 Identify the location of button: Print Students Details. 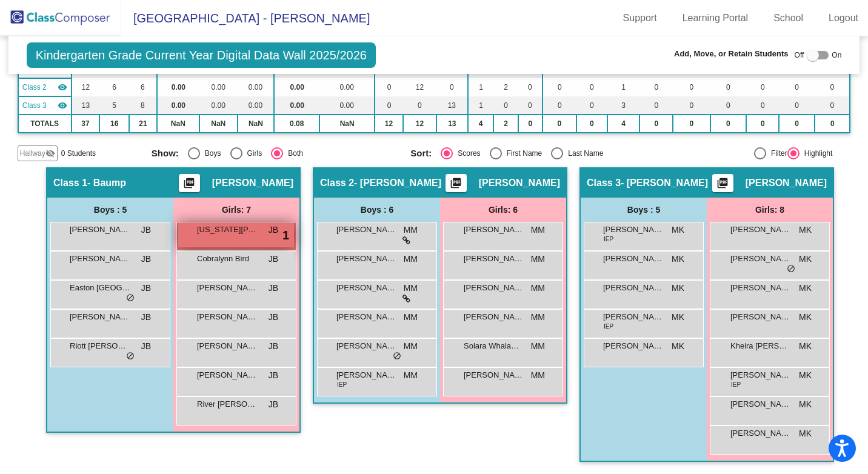
(723, 183).